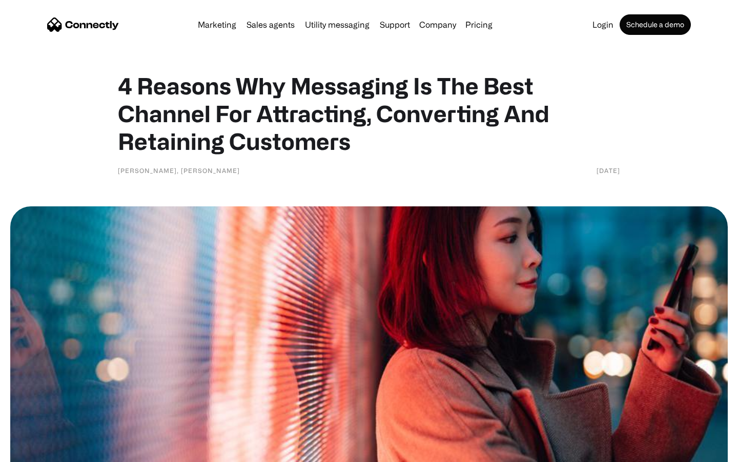 The width and height of the screenshot is (738, 462). What do you see at coordinates (655, 25) in the screenshot?
I see `a: Schedule a demo` at bounding box center [655, 25].